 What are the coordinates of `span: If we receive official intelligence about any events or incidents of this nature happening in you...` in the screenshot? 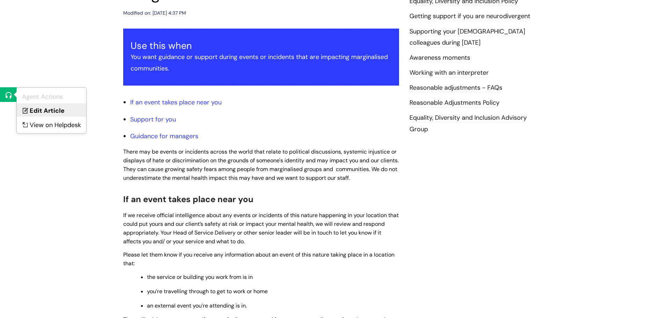 It's located at (261, 228).